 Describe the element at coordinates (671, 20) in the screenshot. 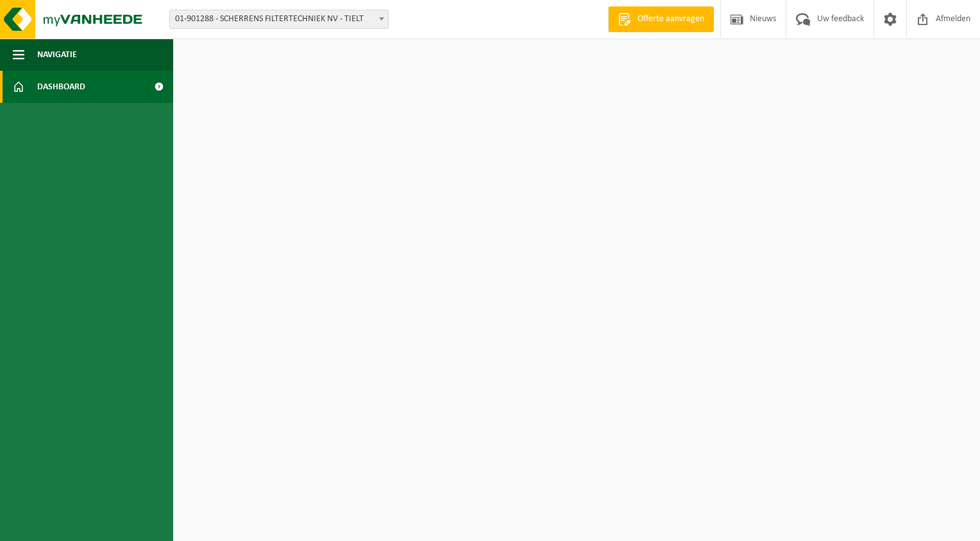

I see `span: Offerte aanvragen` at that location.